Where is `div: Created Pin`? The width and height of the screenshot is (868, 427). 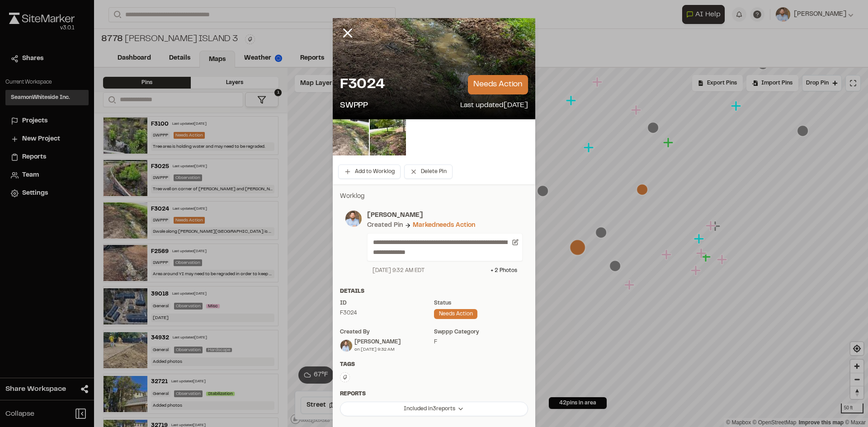 div: Created Pin is located at coordinates (384, 225).